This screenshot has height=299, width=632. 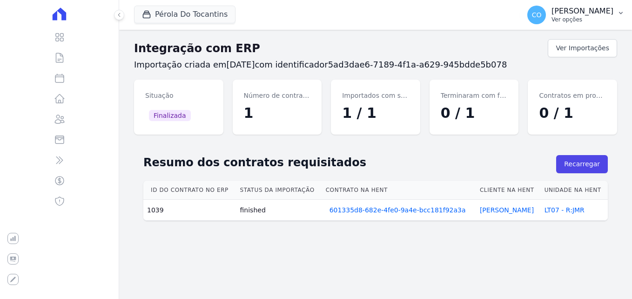 What do you see at coordinates (581, 164) in the screenshot?
I see `button: Recarregar` at bounding box center [581, 164].